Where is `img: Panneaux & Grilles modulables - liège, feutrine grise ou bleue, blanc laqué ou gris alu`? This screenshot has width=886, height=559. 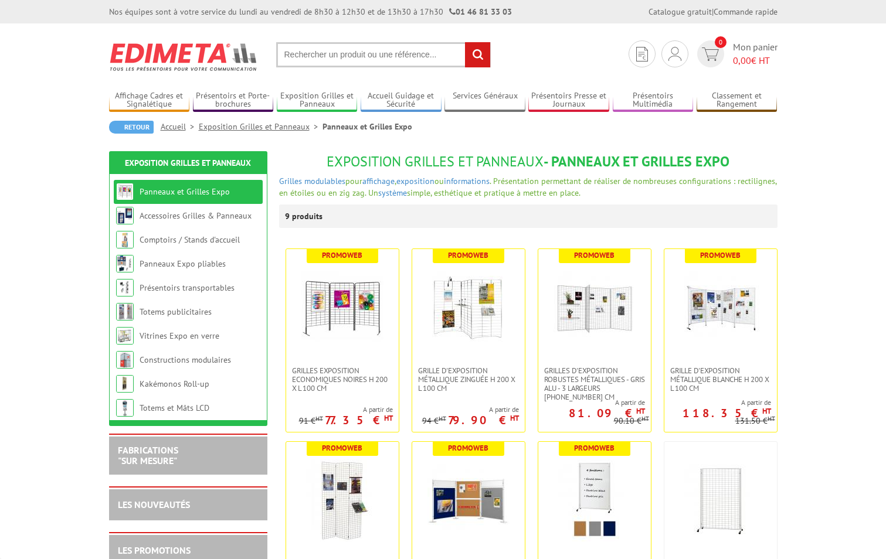 img: Panneaux & Grilles modulables - liège, feutrine grise ou bleue, blanc laqué ou gris alu is located at coordinates (468, 500).